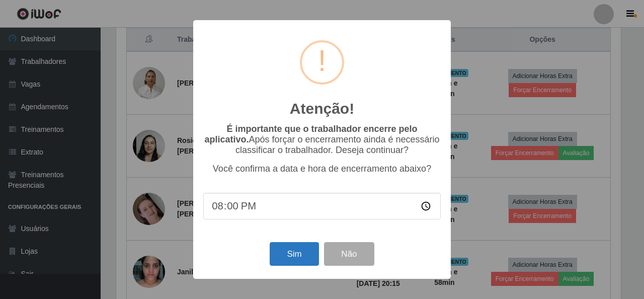 The width and height of the screenshot is (644, 299). I want to click on button: Sim, so click(294, 254).